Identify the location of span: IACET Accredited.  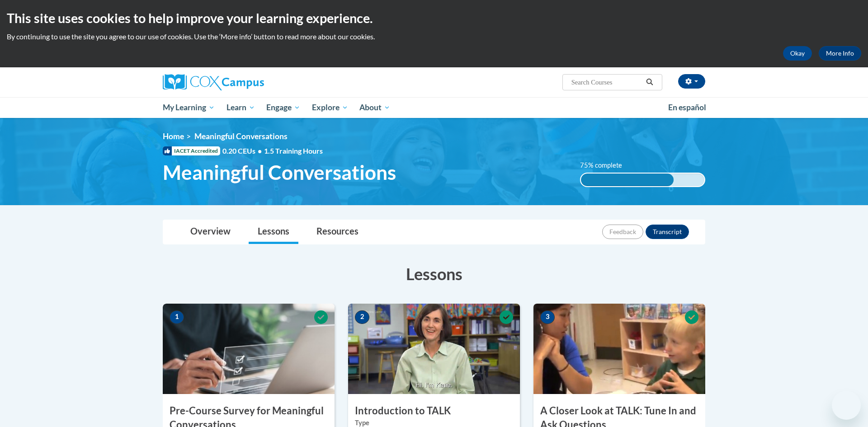
(191, 151).